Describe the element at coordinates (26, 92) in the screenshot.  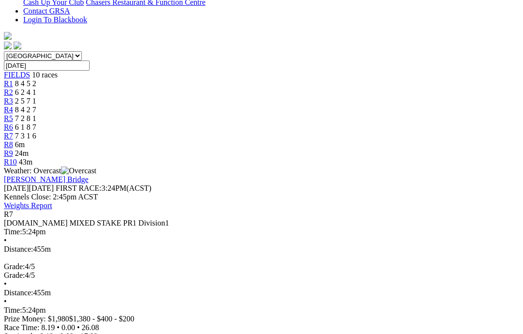
I see `span: 6 2 4 1` at that location.